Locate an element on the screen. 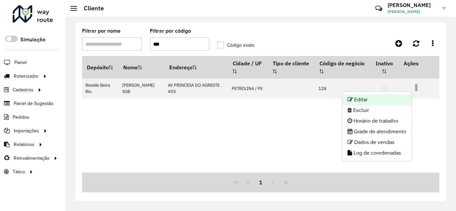 The height and width of the screenshot is (211, 456). th: Código de negócio is located at coordinates (342, 67).